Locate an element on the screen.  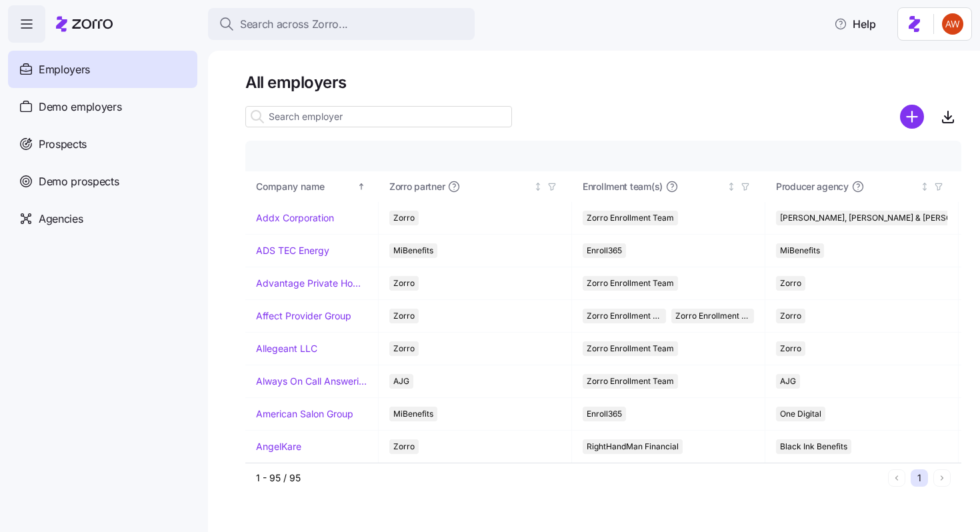
button: Search across Zorro... is located at coordinates (341, 24).